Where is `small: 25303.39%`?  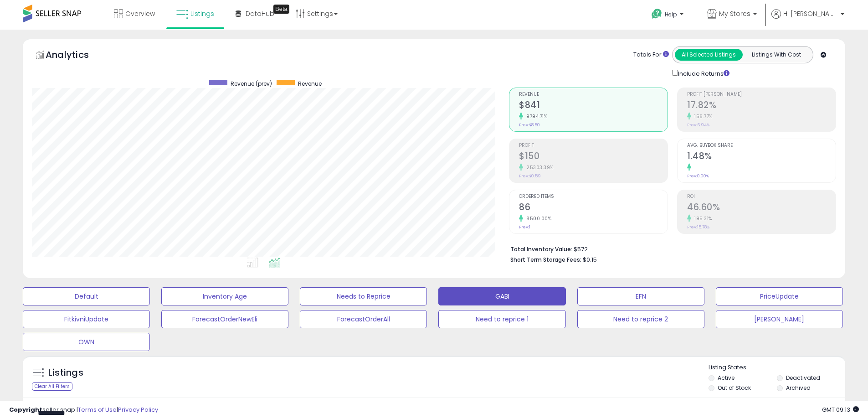
small: 25303.39% is located at coordinates (538, 167).